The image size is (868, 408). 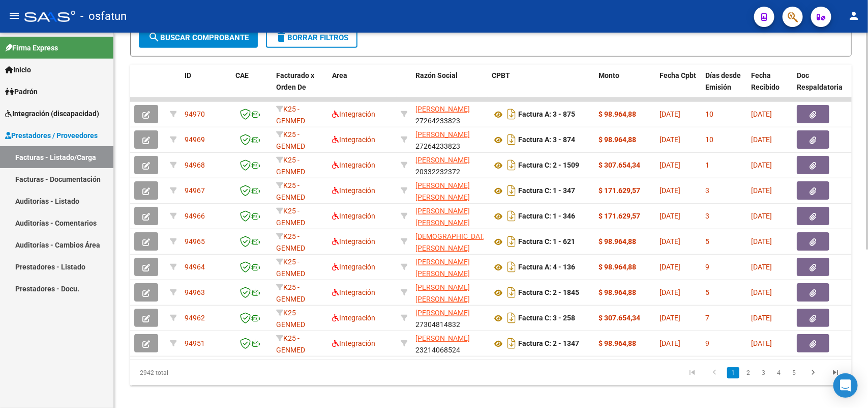 What do you see at coordinates (281, 38) in the screenshot?
I see `mat-icon: delete` at bounding box center [281, 38].